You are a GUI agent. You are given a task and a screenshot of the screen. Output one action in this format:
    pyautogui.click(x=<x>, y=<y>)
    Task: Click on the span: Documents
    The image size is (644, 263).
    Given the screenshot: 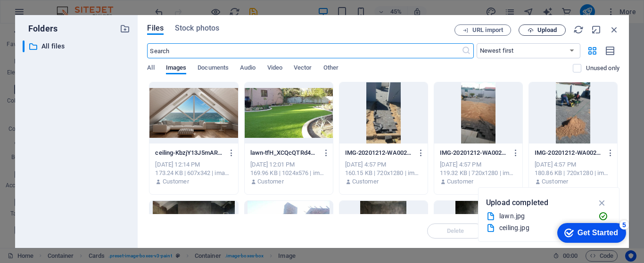 What is the action you would take?
    pyautogui.click(x=213, y=68)
    